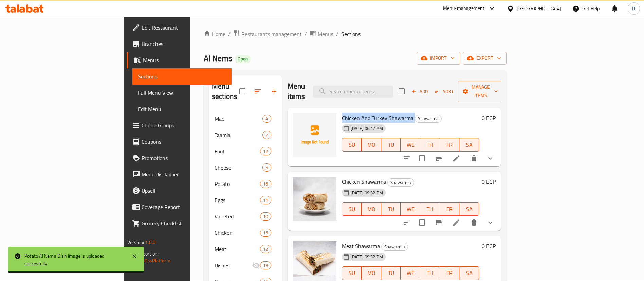 The height and width of the screenshot is (281, 644). What do you see at coordinates (184, 44) in the screenshot?
I see `span: Branches` at bounding box center [184, 44].